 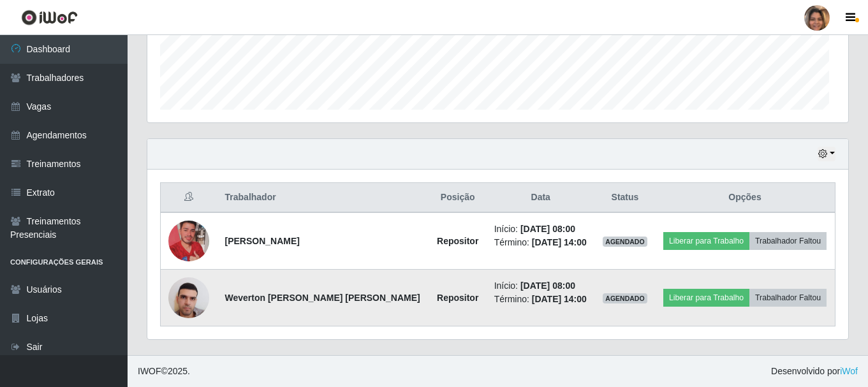 What do you see at coordinates (49, 17) in the screenshot?
I see `img: CoreUI Logo` at bounding box center [49, 17].